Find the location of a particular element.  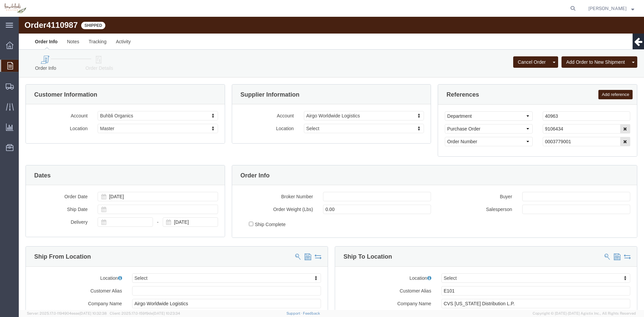

a: Feedback is located at coordinates (311, 313).